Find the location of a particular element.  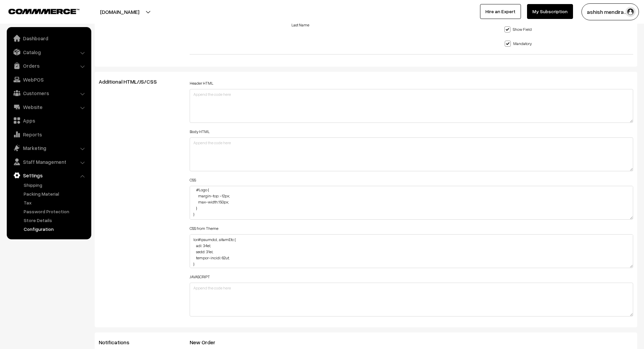

a: Shipping is located at coordinates (56, 185).